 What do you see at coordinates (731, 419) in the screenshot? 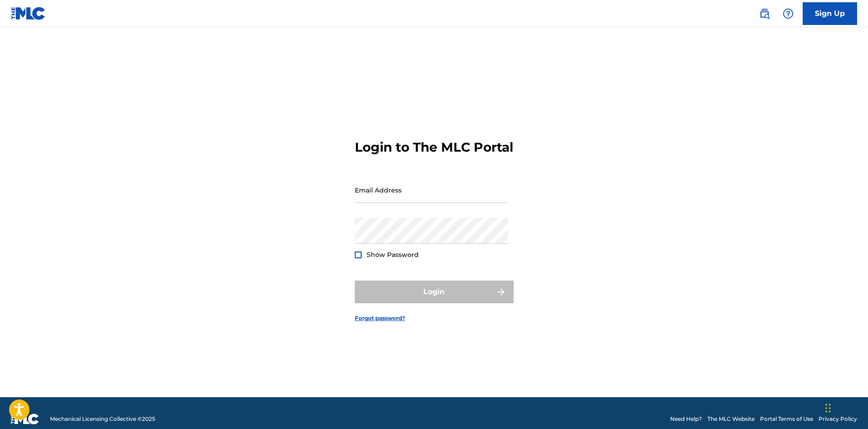
I see `a: The MLC Website` at bounding box center [731, 419].